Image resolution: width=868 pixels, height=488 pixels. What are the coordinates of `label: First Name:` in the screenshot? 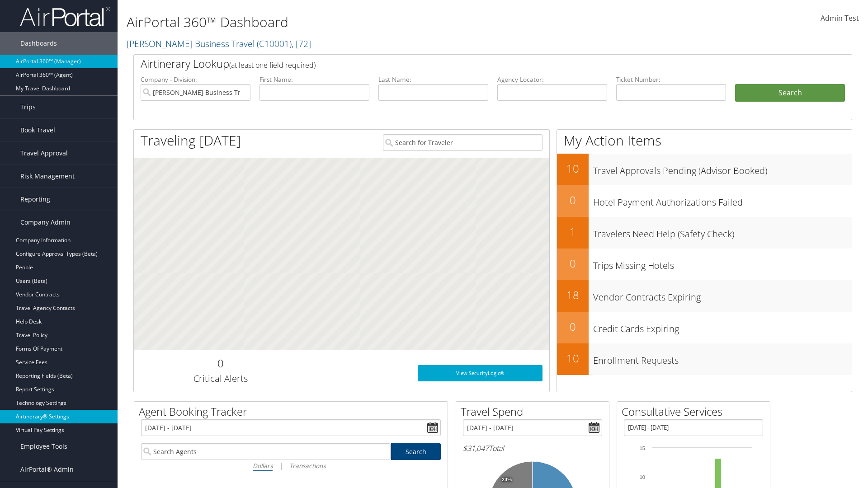 It's located at (314, 79).